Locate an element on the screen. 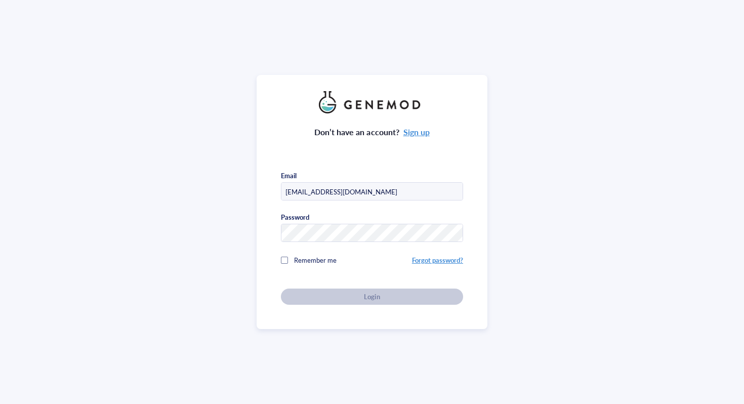  div: Don’t have an account? is located at coordinates (372, 132).